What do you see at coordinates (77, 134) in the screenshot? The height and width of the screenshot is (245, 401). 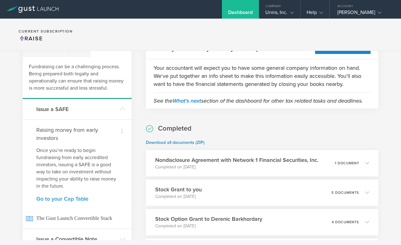 I see `h4: Raising money from early investors` at bounding box center [77, 134].